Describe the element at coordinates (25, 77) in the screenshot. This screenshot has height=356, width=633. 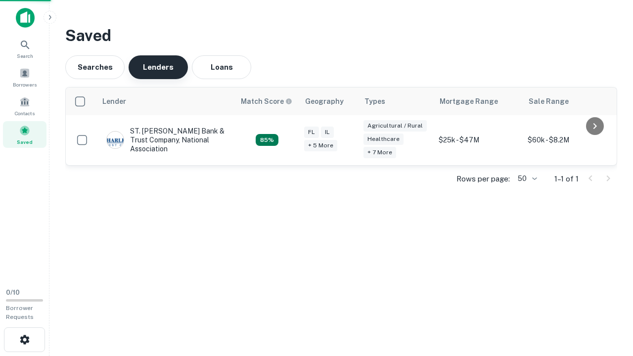
I see `div: Borrowers` at that location.